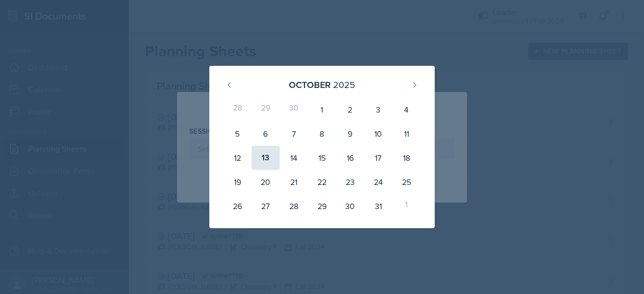 Image resolution: width=644 pixels, height=294 pixels. I want to click on div: 10, so click(378, 134).